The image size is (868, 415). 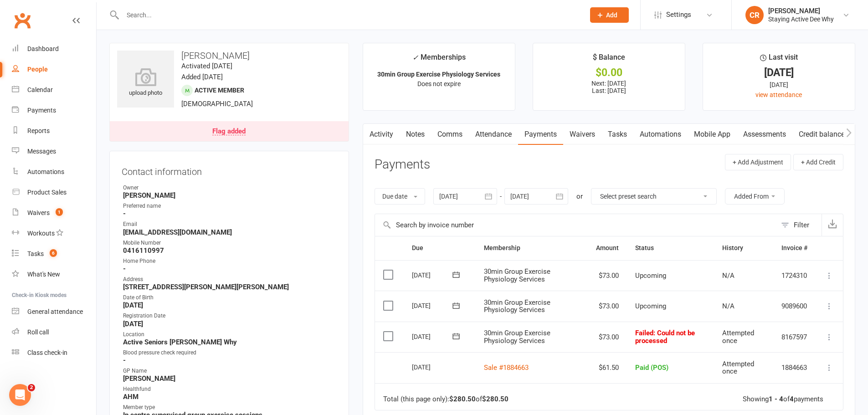 What do you see at coordinates (794, 368) in the screenshot?
I see `td: 1884663` at bounding box center [794, 368].